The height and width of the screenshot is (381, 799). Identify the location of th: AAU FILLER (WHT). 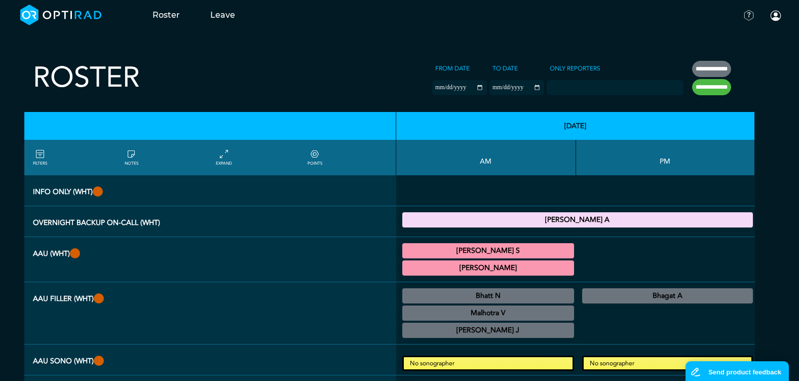
(210, 313).